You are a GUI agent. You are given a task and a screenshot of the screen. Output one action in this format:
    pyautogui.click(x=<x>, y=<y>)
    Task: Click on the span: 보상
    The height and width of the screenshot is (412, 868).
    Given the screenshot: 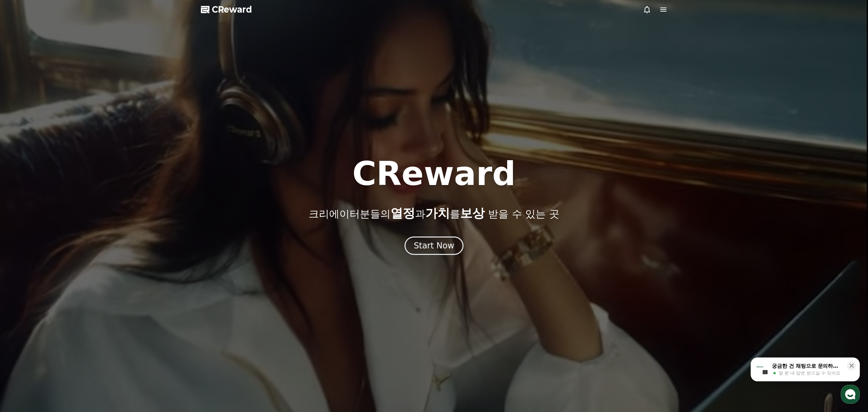 What is the action you would take?
    pyautogui.click(x=473, y=213)
    